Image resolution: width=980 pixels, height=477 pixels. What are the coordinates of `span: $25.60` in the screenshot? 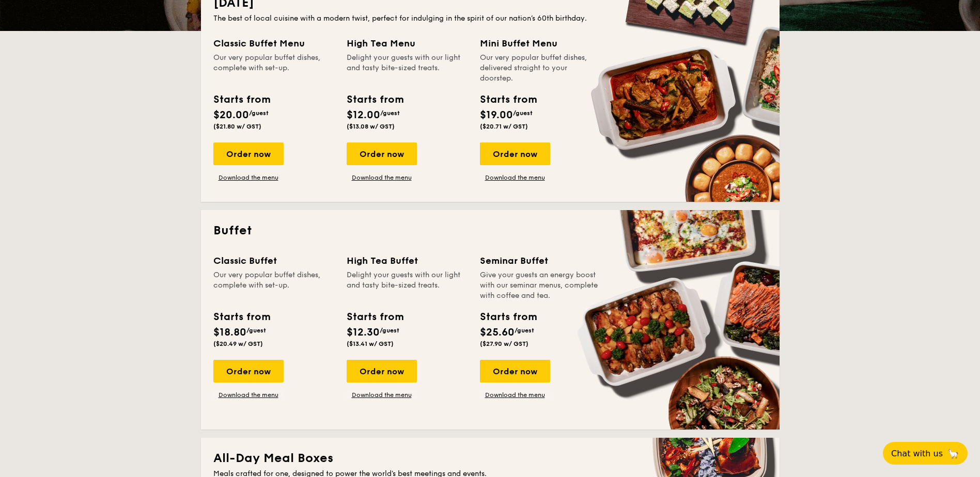 It's located at (497, 333).